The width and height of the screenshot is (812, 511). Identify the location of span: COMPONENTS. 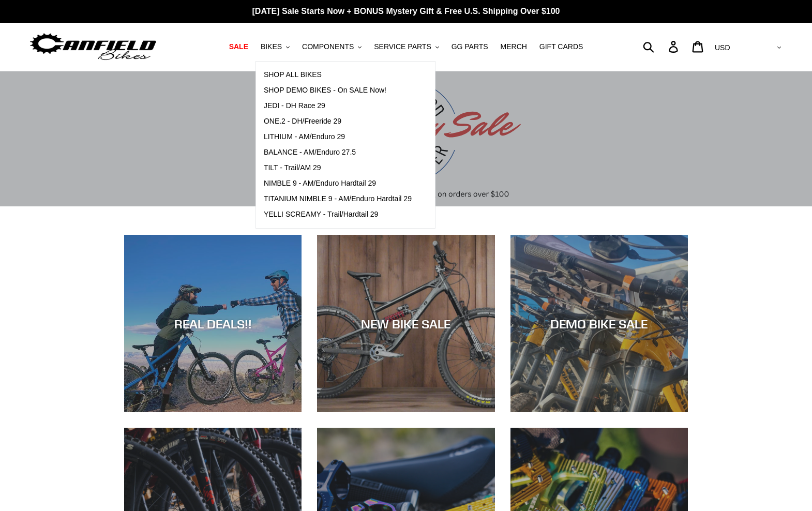
(328, 46).